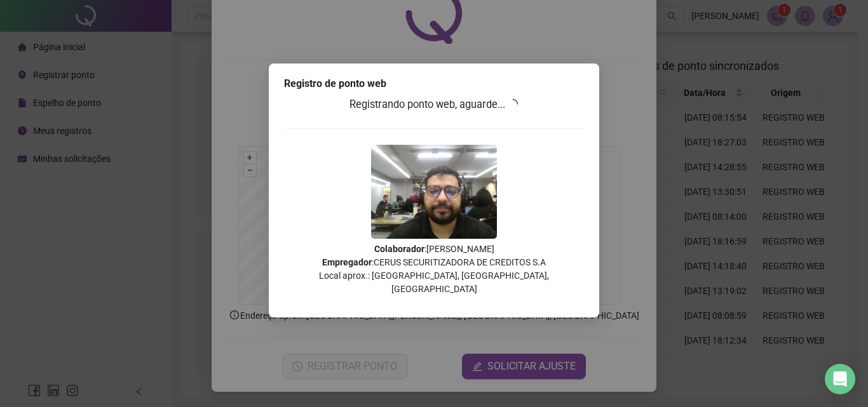 This screenshot has width=868, height=407. What do you see at coordinates (399, 249) in the screenshot?
I see `strong: Colaborador` at bounding box center [399, 249].